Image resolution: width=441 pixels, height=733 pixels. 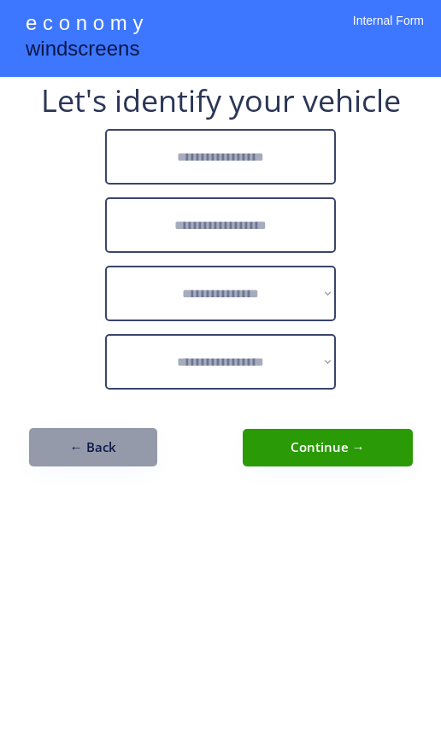 I want to click on div: e c o n o m y, so click(x=84, y=25).